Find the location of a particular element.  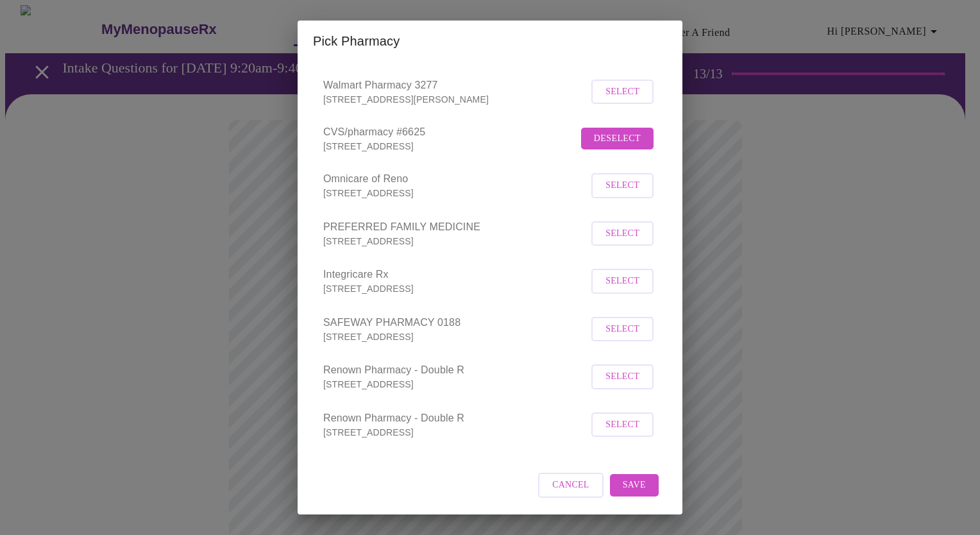

span: CVS/pharmacy #6625 is located at coordinates (450, 132).